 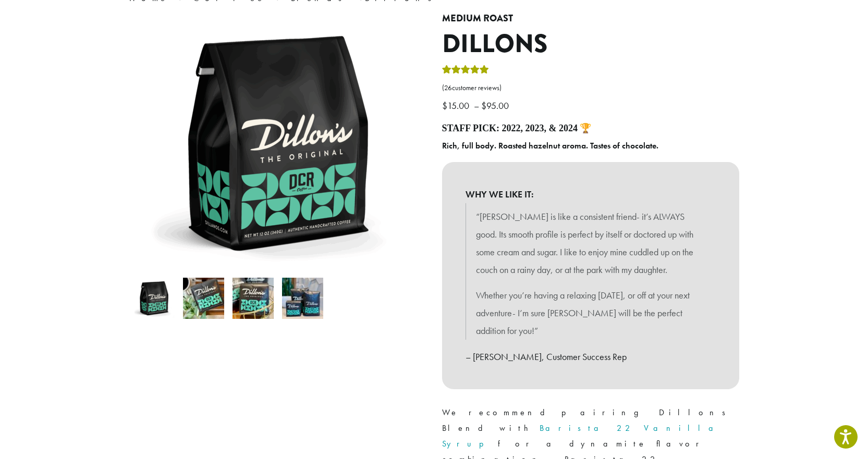 What do you see at coordinates (591, 194) in the screenshot?
I see `b: WHY WE LIKE IT:` at bounding box center [591, 194].